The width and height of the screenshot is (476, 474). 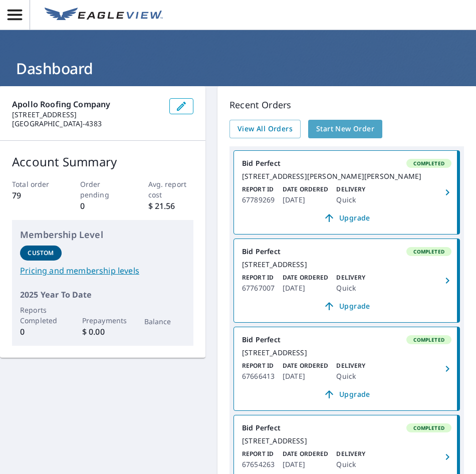 I want to click on p: Custom, so click(x=40, y=253).